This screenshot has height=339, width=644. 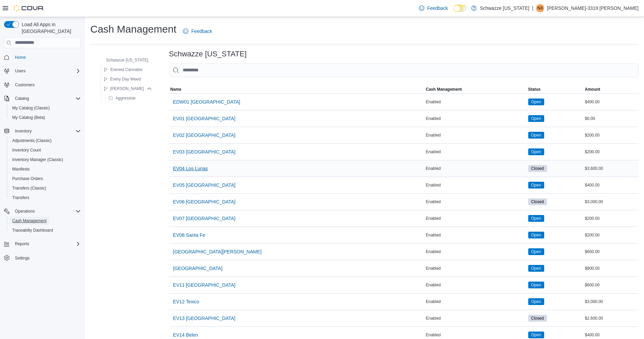 What do you see at coordinates (611, 90) in the screenshot?
I see `button: Amount` at bounding box center [611, 90].